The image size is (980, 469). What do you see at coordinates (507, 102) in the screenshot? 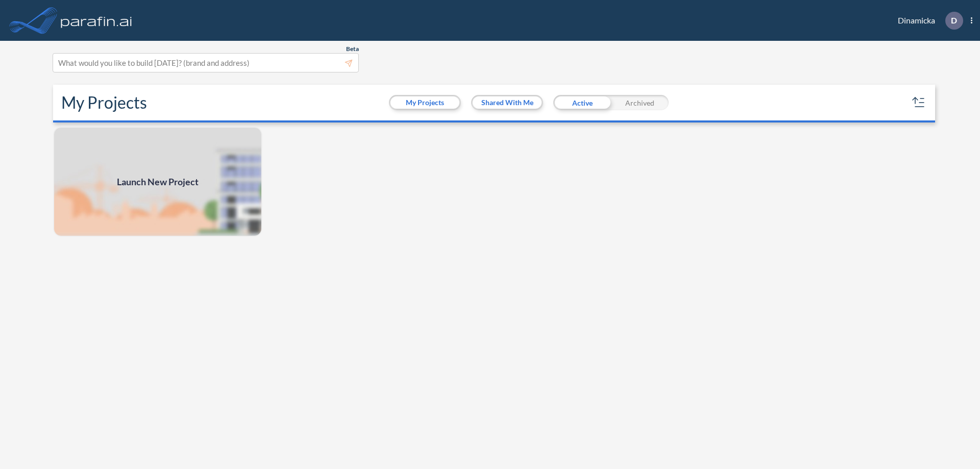
I see `button: Shared With Me` at bounding box center [507, 102].